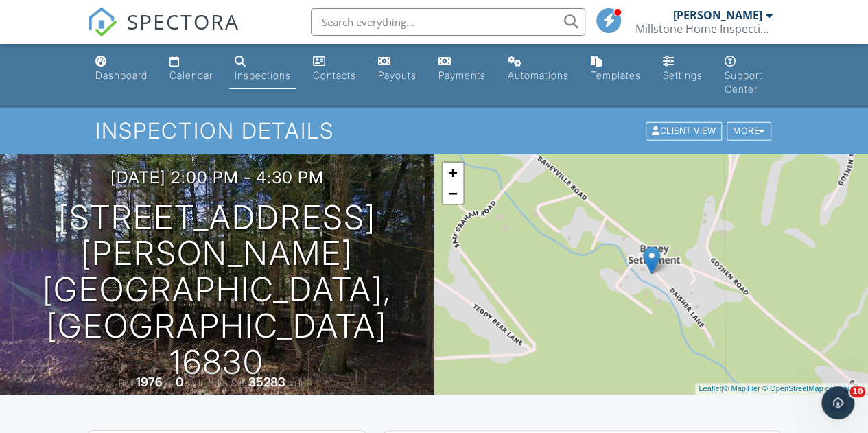 The height and width of the screenshot is (433, 868). Describe the element at coordinates (434, 130) in the screenshot. I see `h1: Inspection Details` at that location.